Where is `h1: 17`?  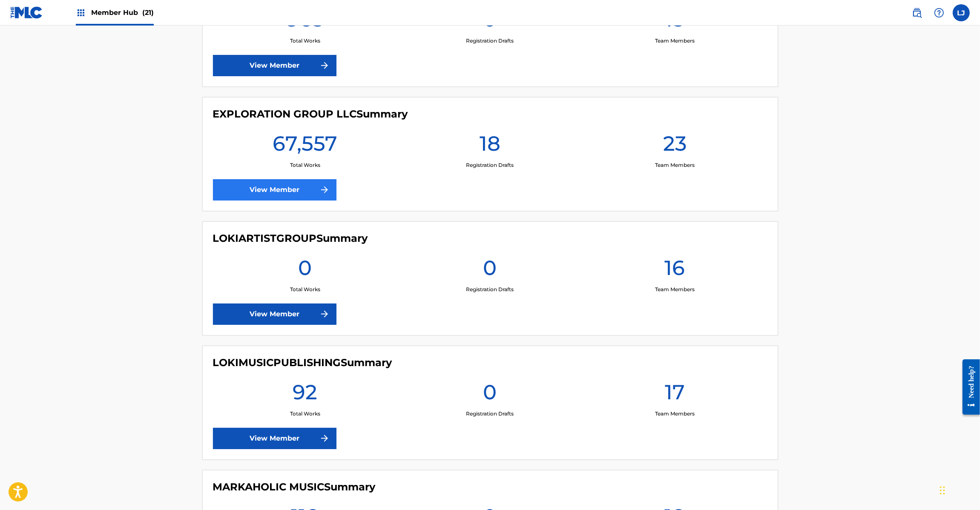
h1: 17 is located at coordinates (675, 395).